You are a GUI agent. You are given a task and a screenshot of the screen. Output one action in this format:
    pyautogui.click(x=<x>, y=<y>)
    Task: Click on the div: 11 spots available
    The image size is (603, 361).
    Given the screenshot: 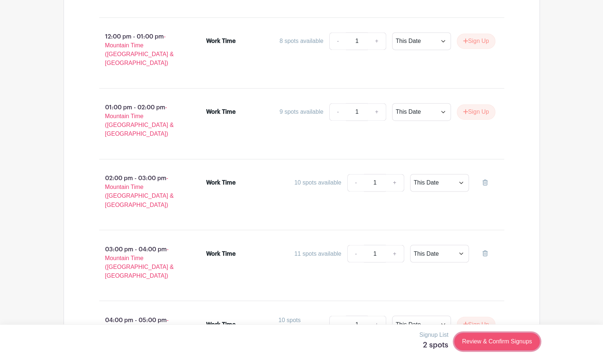 What is the action you would take?
    pyautogui.click(x=318, y=254)
    